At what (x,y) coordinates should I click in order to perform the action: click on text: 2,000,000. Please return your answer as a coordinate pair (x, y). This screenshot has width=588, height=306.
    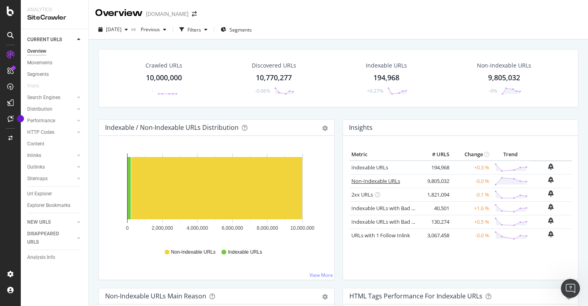
    Looking at the image, I should click on (162, 228).